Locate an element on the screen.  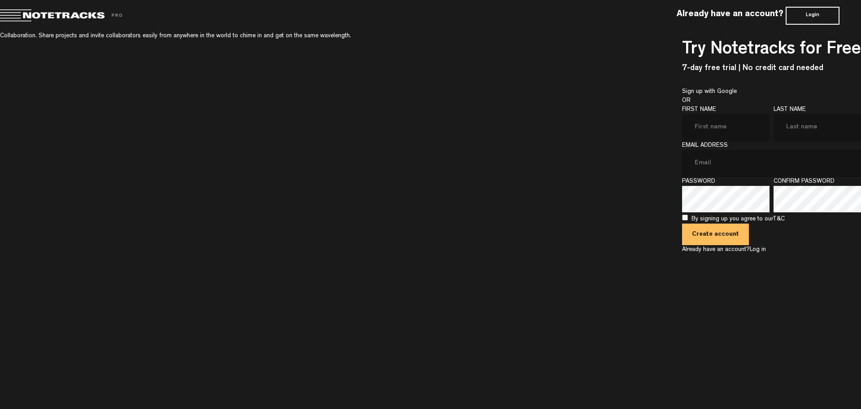
span: By signing up you agree to our is located at coordinates (738, 219).